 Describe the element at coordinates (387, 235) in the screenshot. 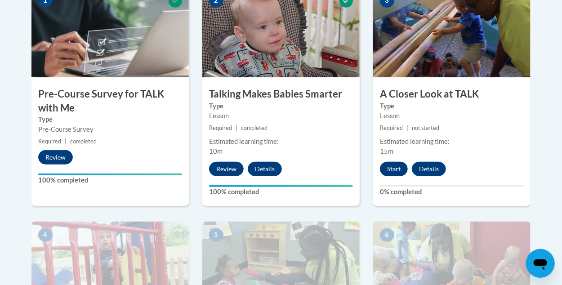

I see `span: 6` at that location.